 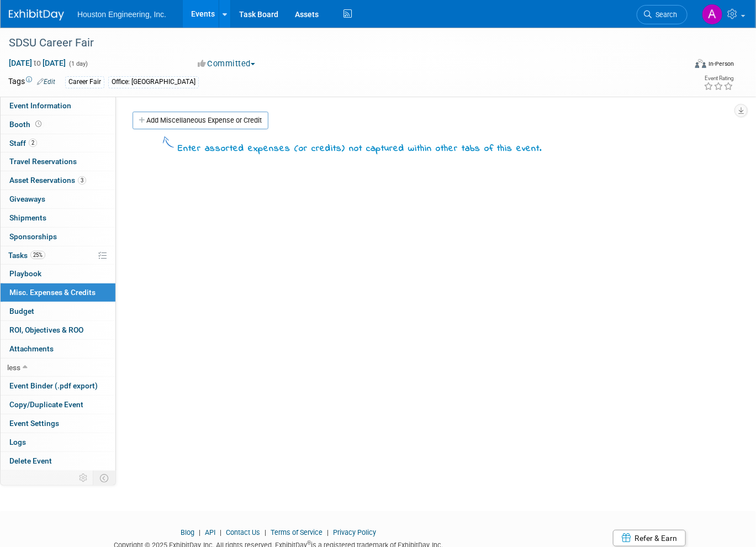 I want to click on span: less, so click(x=14, y=367).